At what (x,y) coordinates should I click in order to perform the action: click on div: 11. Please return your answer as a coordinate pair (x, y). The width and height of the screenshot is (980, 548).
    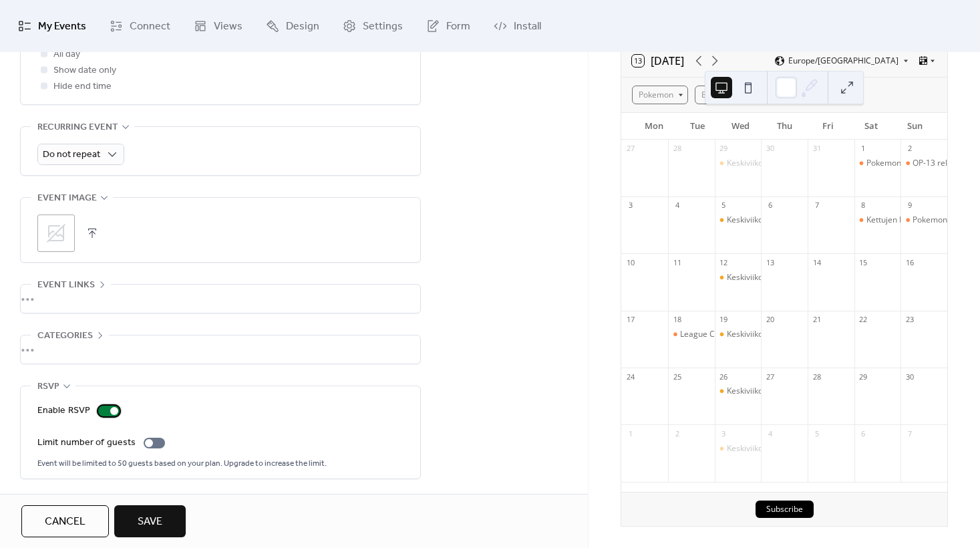
    Looking at the image, I should click on (676, 262).